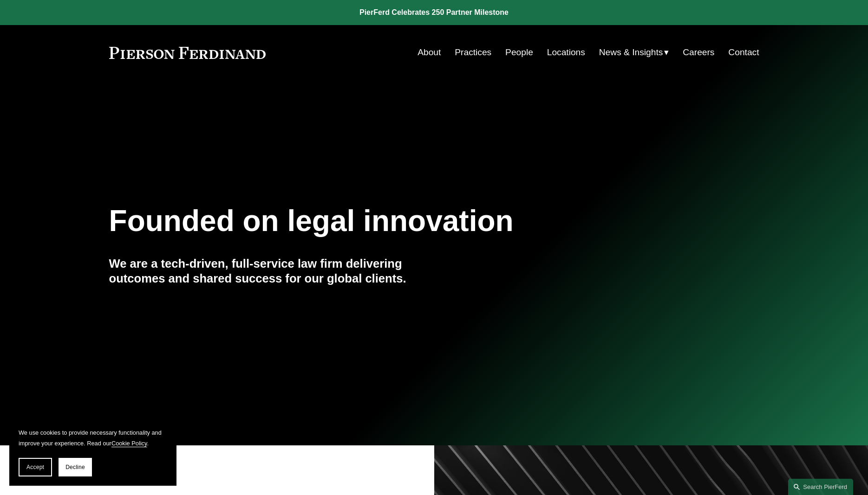 This screenshot has width=868, height=495. What do you see at coordinates (75, 467) in the screenshot?
I see `span: Decline` at bounding box center [75, 467].